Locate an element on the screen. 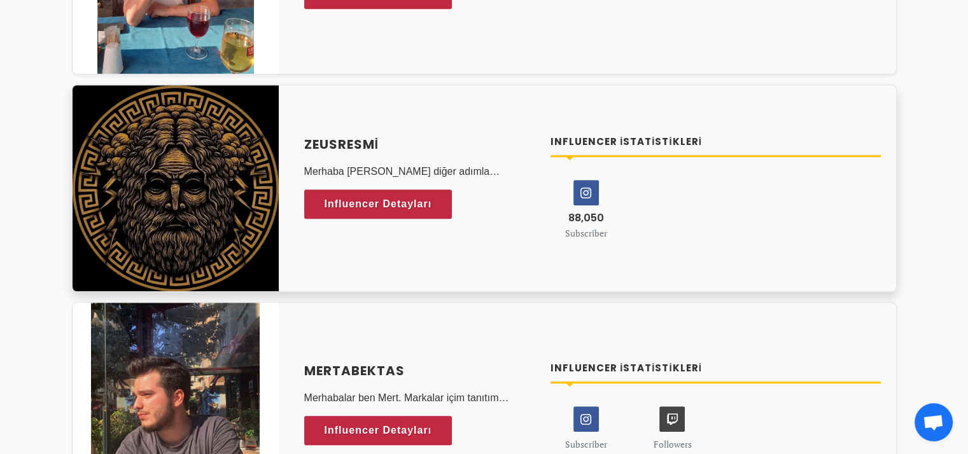  a: mertabektas is located at coordinates (420, 371).